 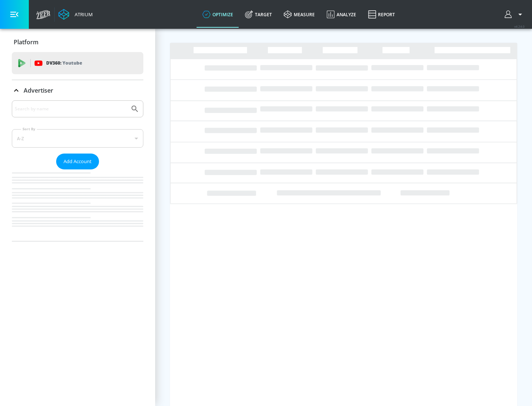 What do you see at coordinates (64, 63) in the screenshot?
I see `p: DV360:` at bounding box center [64, 63].